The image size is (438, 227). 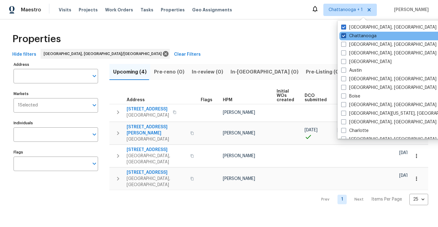 I want to click on span: Flags, so click(x=206, y=100).